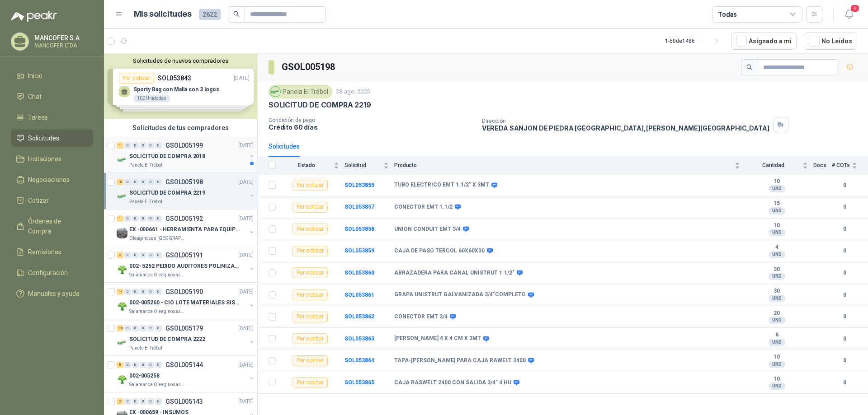 This screenshot has width=868, height=415. Describe the element at coordinates (359, 185) in the screenshot. I see `a: SOL053855` at that location.